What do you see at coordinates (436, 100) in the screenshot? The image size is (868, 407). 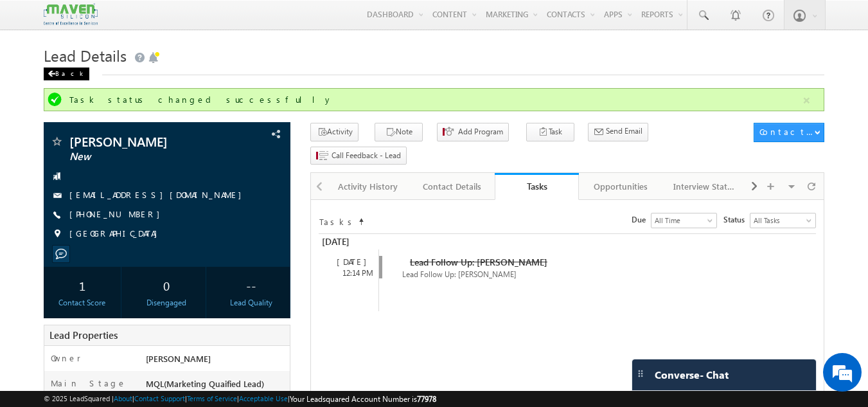 I see `div: Task status changed successfully` at bounding box center [436, 100].